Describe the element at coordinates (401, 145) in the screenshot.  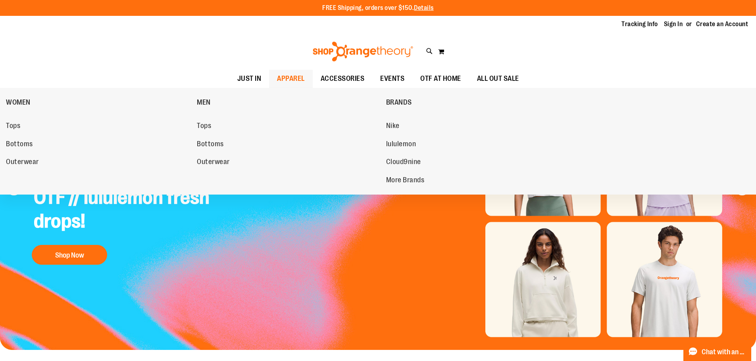
I see `span: lululemon` at that location.